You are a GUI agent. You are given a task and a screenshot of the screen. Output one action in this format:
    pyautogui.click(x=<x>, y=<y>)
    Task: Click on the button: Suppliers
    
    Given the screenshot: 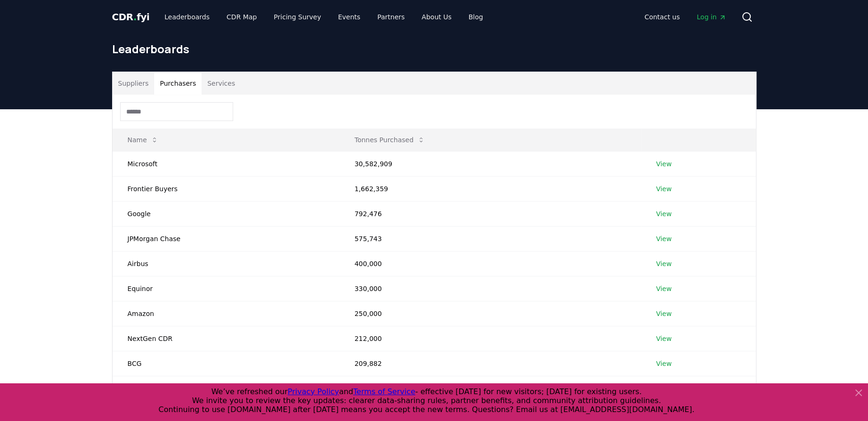 What is the action you would take?
    pyautogui.click(x=134, y=83)
    